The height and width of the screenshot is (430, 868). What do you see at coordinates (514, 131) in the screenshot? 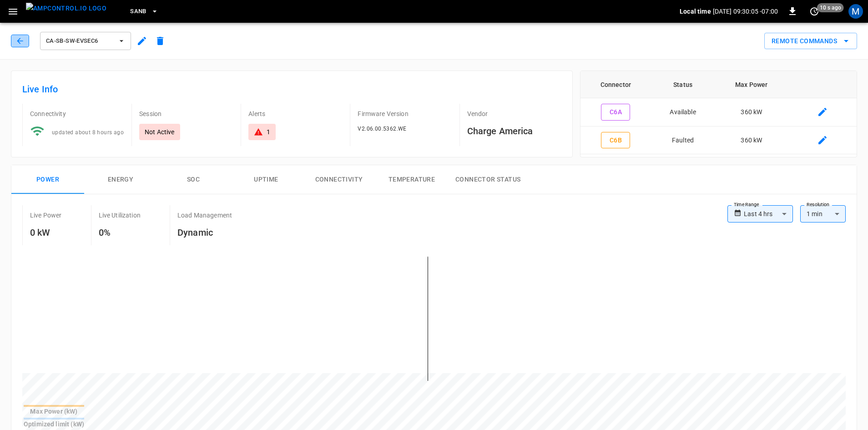
I see `h6: Charge America` at bounding box center [514, 131].